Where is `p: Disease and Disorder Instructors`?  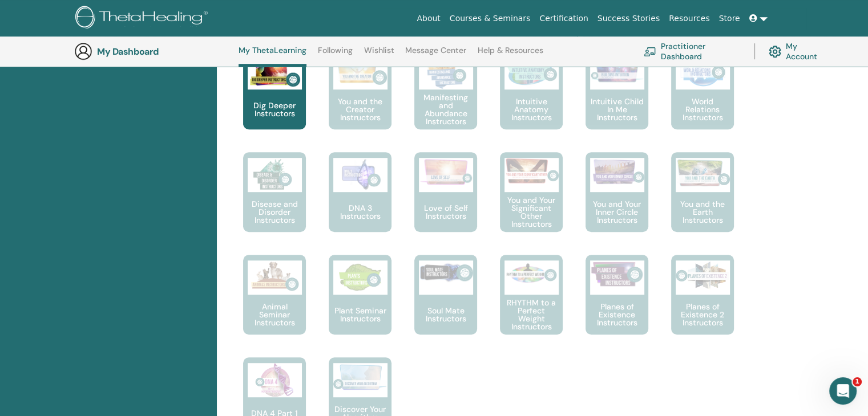
p: Disease and Disorder Instructors is located at coordinates (274, 212).